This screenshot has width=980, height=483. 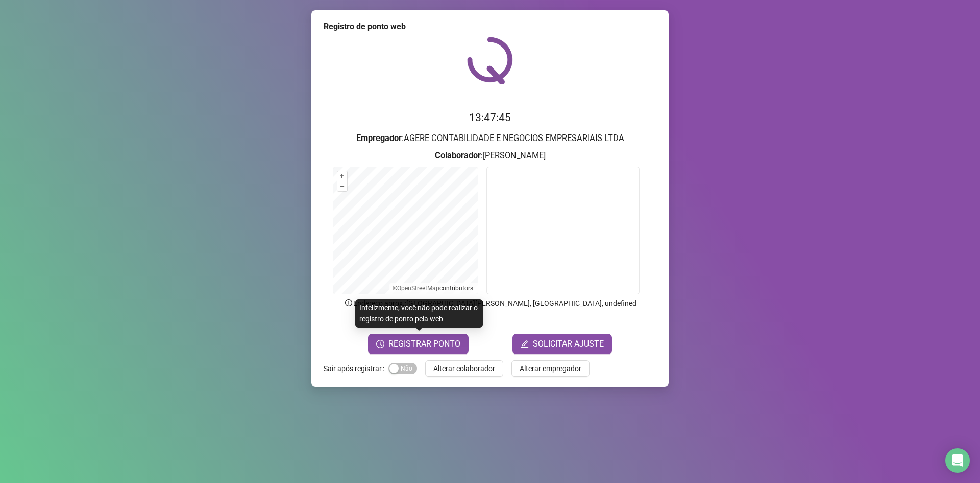 What do you see at coordinates (525, 344) in the screenshot?
I see `span: edit` at bounding box center [525, 344].